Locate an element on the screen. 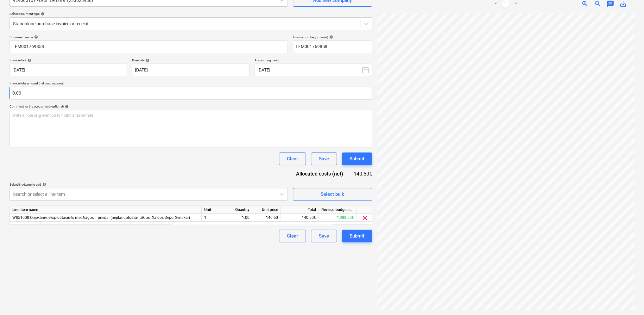 The height and width of the screenshot is (315, 644). div: Invoice number (optional) is located at coordinates (332, 37).